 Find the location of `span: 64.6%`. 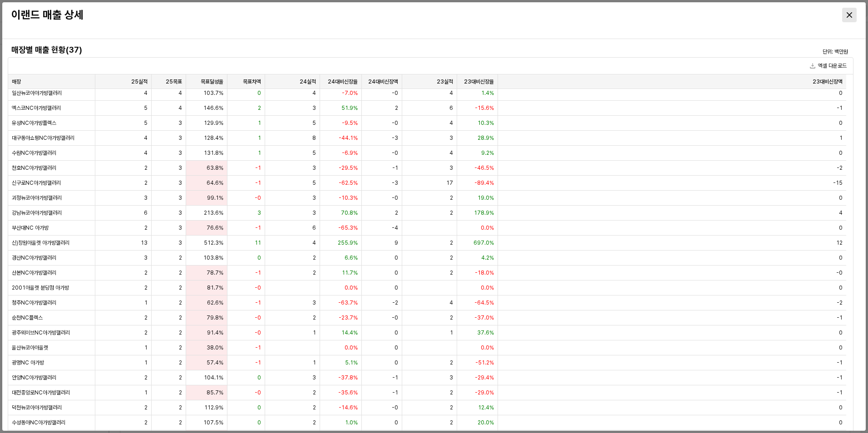

span: 64.6% is located at coordinates (215, 183).